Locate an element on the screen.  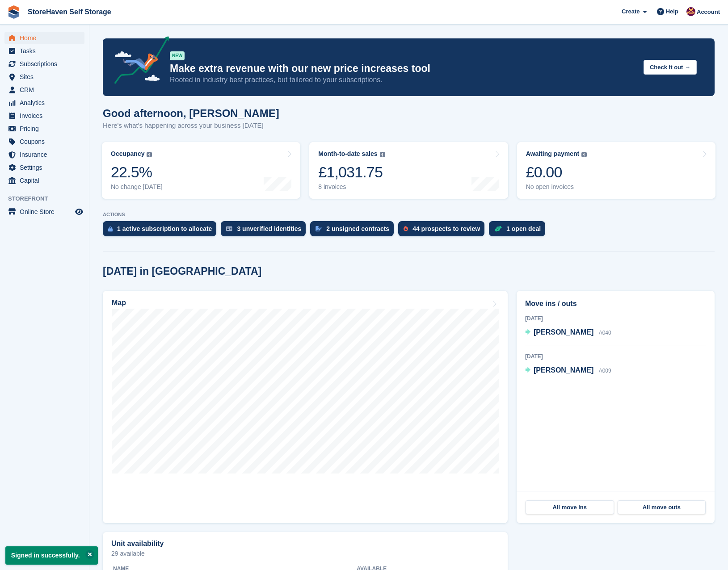
p: Signed in successfully. is located at coordinates (51, 555).